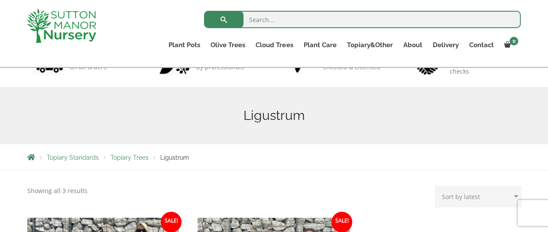 Image resolution: width=548 pixels, height=232 pixels. What do you see at coordinates (57, 191) in the screenshot?
I see `p: Showing all 3 results` at bounding box center [57, 191].